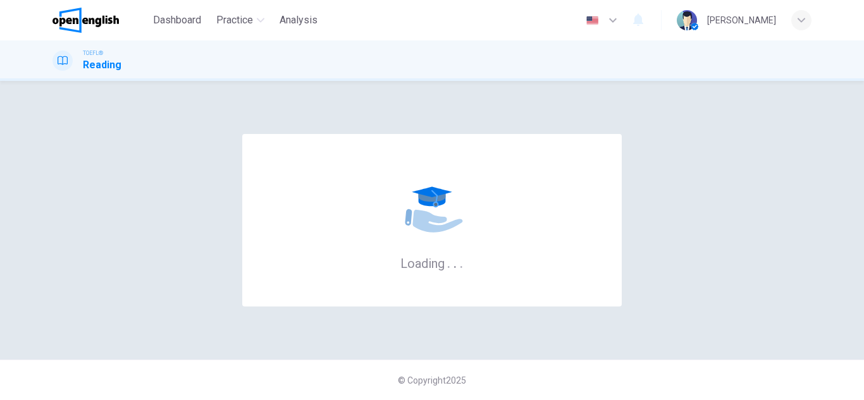  I want to click on button: Analysis, so click(299, 20).